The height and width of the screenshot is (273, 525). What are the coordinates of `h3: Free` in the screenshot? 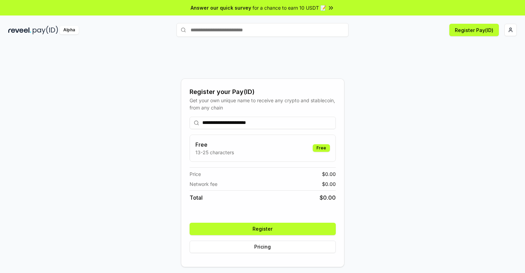 It's located at (215, 144).